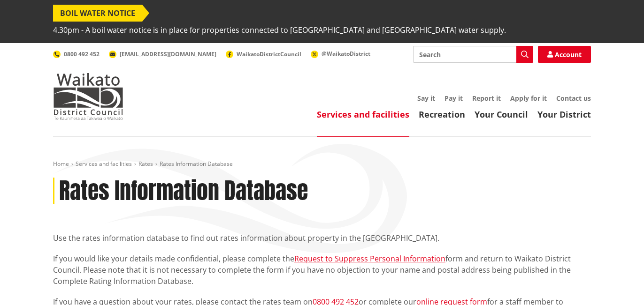 This screenshot has width=644, height=305. I want to click on span: BOIL WATER NOTICE, so click(98, 13).